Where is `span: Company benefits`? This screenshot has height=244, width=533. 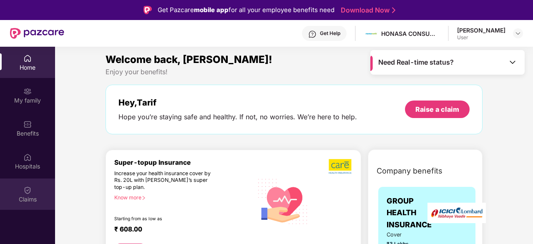 span: Company benefits is located at coordinates (410, 171).